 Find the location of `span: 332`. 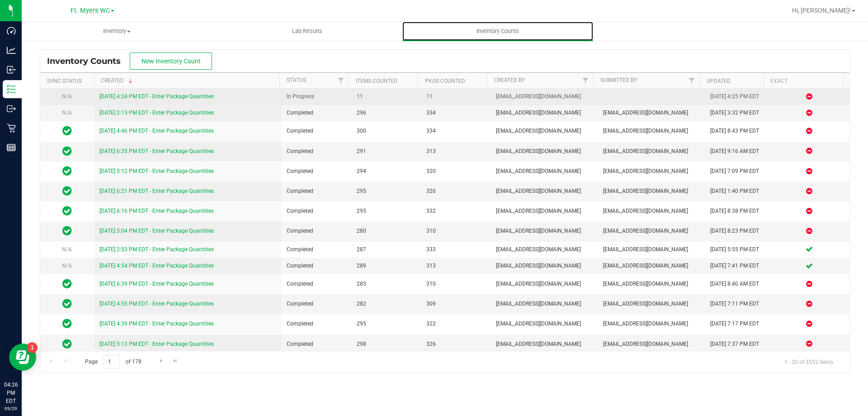

span: 332 is located at coordinates (456, 211).